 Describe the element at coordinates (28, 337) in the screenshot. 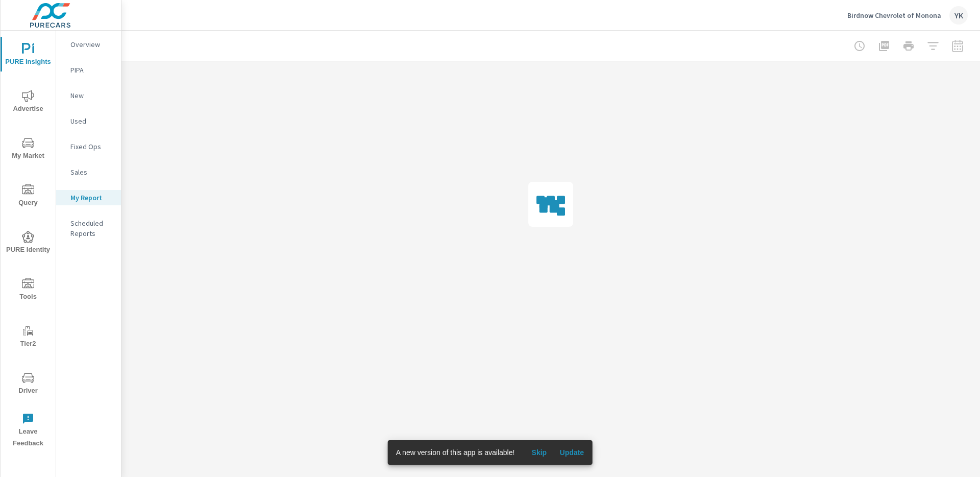

I see `span: Tier2` at that location.